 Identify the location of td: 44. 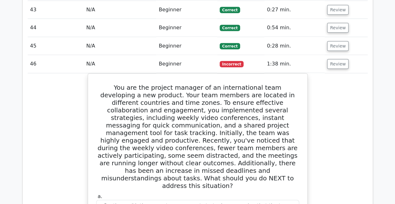
(56, 28).